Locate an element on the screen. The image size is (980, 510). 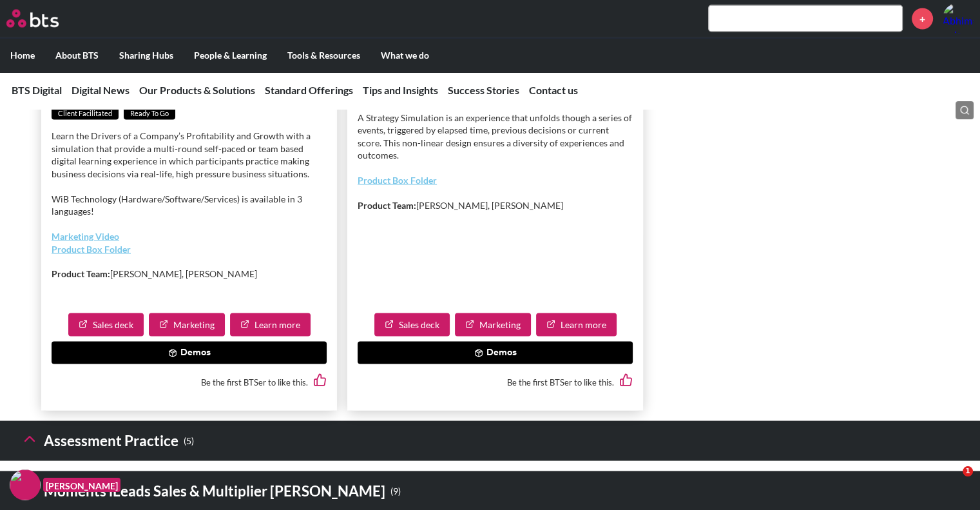
span: Client facilitated is located at coordinates (85, 113).